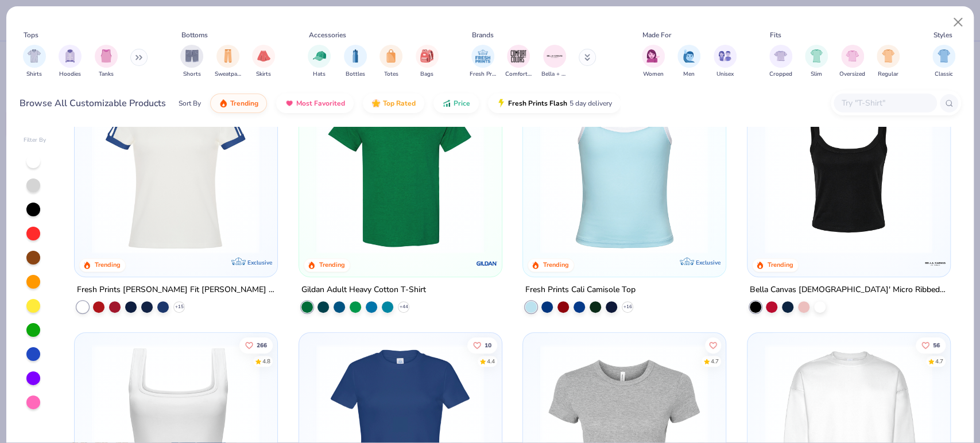  Describe the element at coordinates (780, 74) in the screenshot. I see `span: Cropped` at that location.